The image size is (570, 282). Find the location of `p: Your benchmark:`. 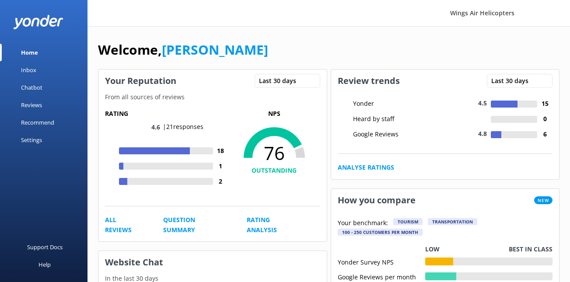

p: Your benchmark: is located at coordinates (363, 224).